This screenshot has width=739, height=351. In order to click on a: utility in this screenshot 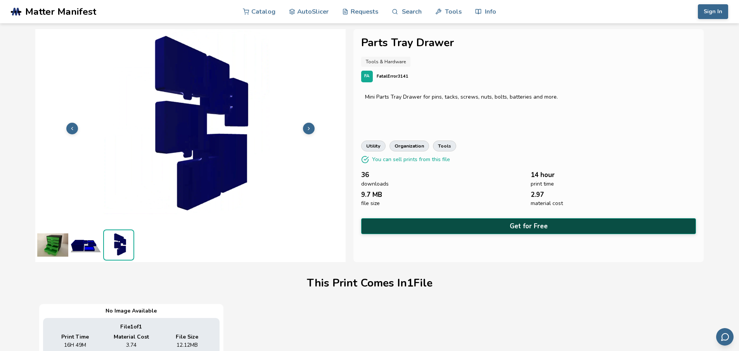, I will do `click(373, 146)`.